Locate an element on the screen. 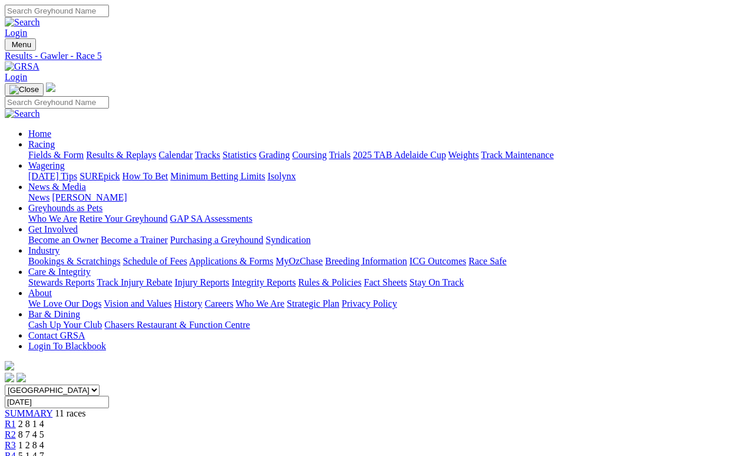  a: MyOzChase is located at coordinates (299, 260).